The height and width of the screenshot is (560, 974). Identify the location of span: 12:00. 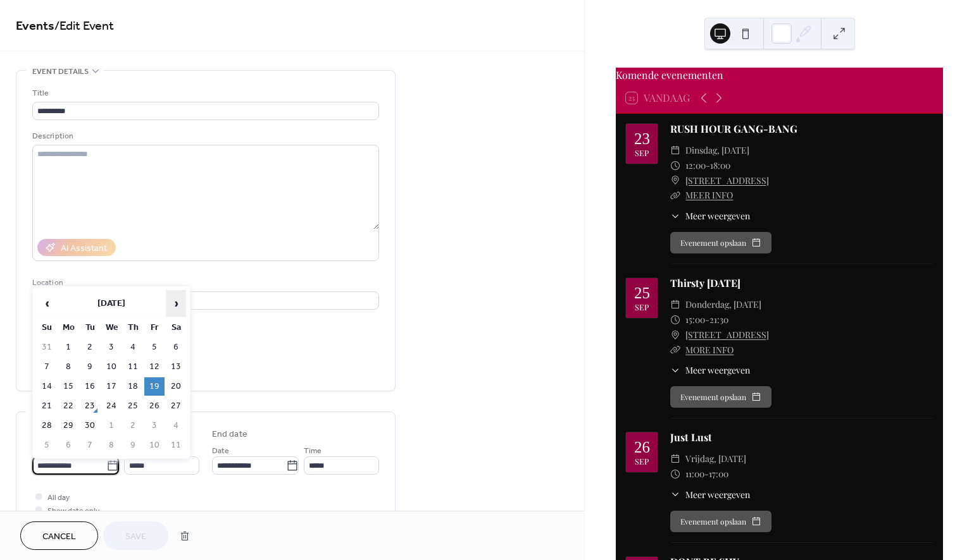
(696, 166).